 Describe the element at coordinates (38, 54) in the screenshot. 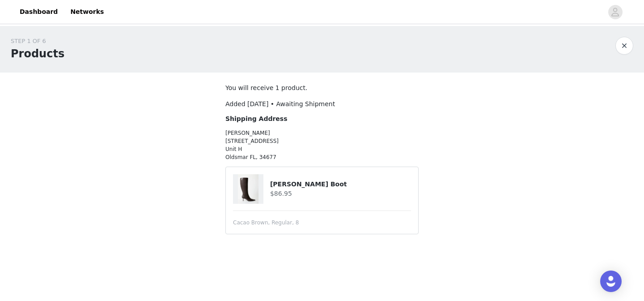

I see `h1: Products` at that location.